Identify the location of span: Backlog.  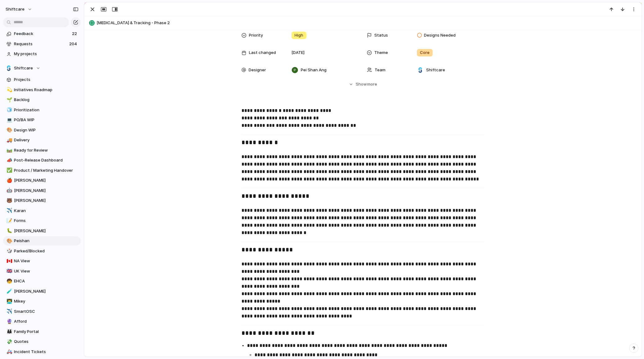
(46, 100).